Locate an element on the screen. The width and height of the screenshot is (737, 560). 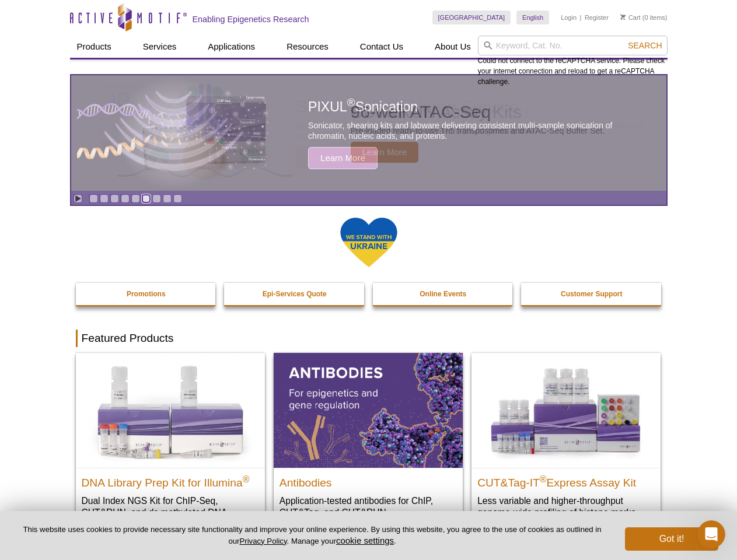
a: Go to slide 4 is located at coordinates (125, 198).